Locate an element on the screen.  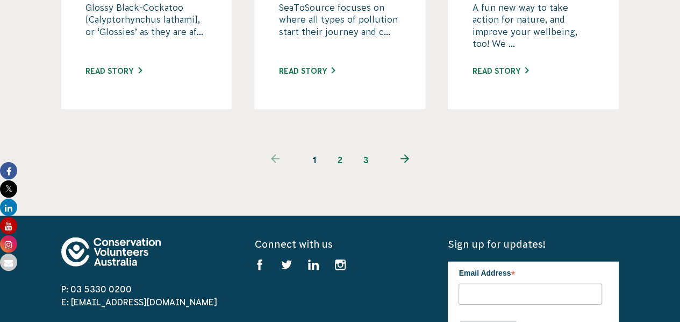
ul: Pagination is located at coordinates (340, 160).